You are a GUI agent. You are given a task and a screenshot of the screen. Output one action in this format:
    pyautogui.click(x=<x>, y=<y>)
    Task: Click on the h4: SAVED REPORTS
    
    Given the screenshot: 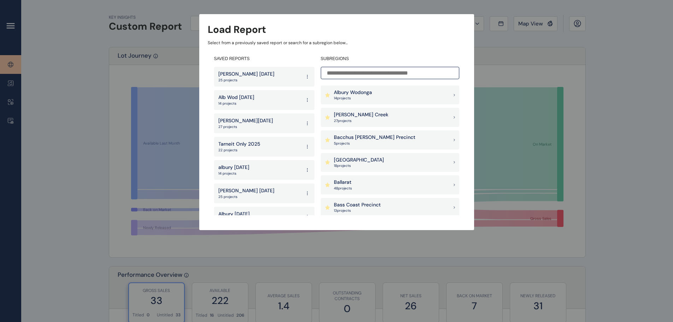 What is the action you would take?
    pyautogui.click(x=264, y=59)
    